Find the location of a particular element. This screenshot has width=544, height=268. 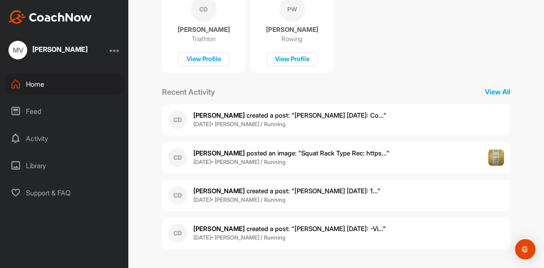

img: post image is located at coordinates (496, 158).